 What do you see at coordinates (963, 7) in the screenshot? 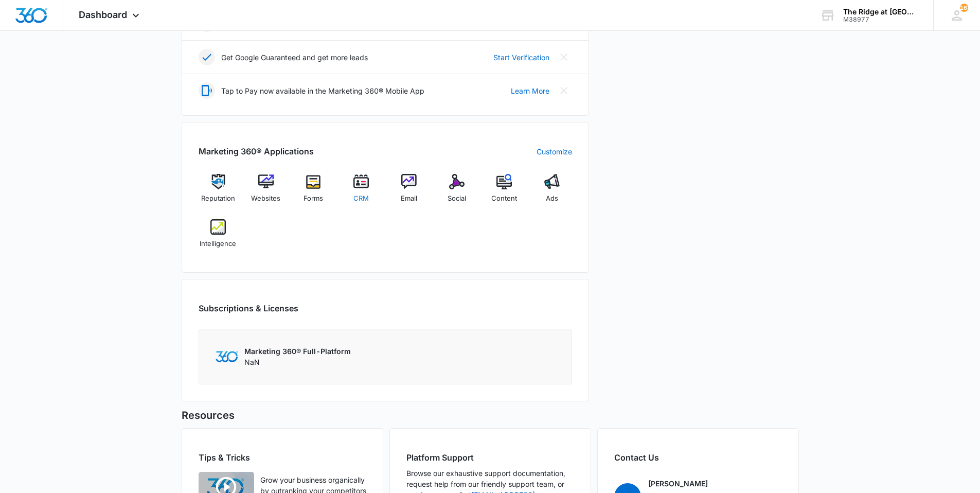
I see `span: 163` at bounding box center [963, 7].